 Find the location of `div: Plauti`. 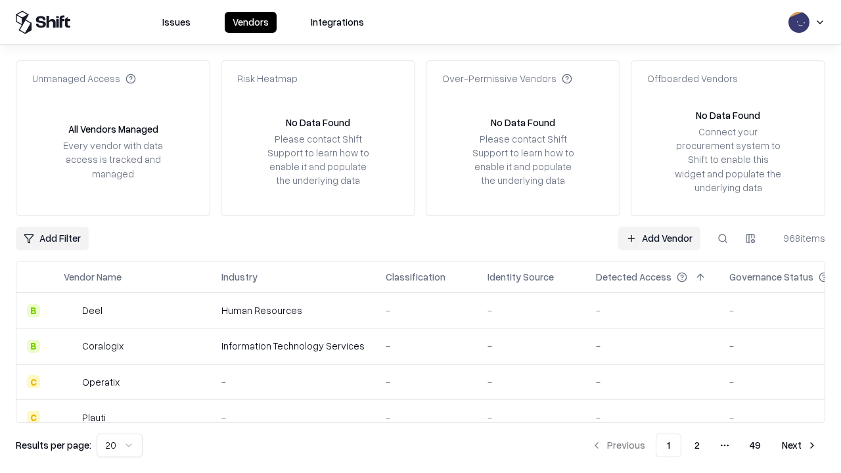

div: Plauti is located at coordinates (94, 417).